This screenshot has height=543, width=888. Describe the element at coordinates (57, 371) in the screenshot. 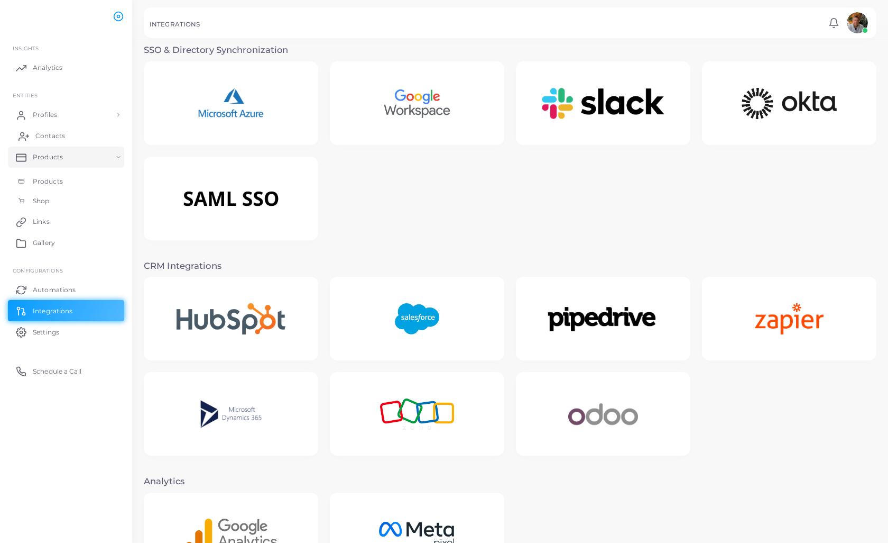

I see `span: Schedule a Call` at that location.